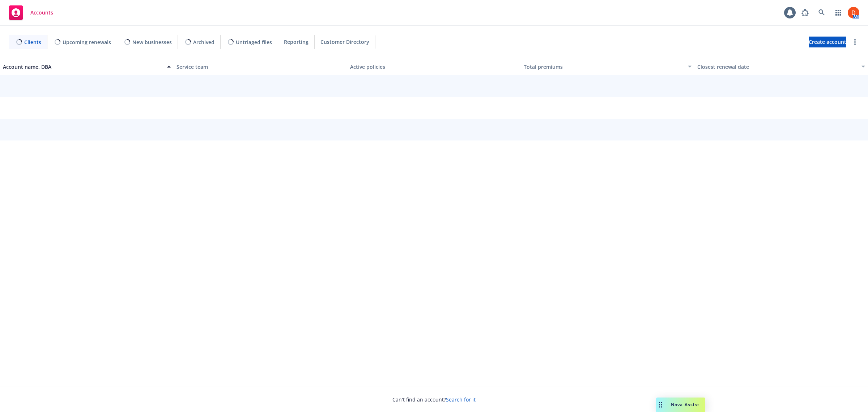  Describe the element at coordinates (344, 42) in the screenshot. I see `span: Customer Directory` at that location.